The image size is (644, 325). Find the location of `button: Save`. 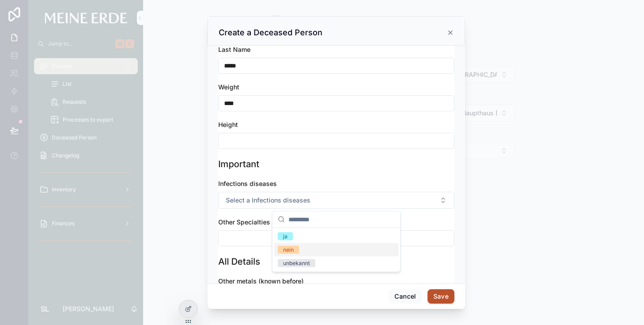

button: Save is located at coordinates (441, 296).